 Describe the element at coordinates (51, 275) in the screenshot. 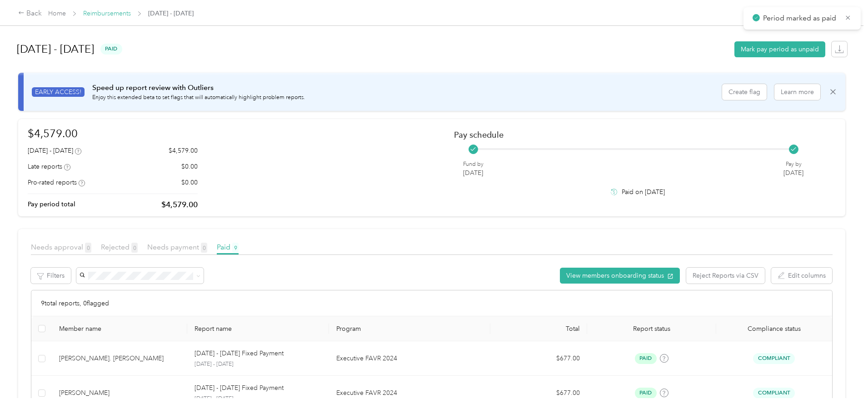

I see `button: Filters` at that location.